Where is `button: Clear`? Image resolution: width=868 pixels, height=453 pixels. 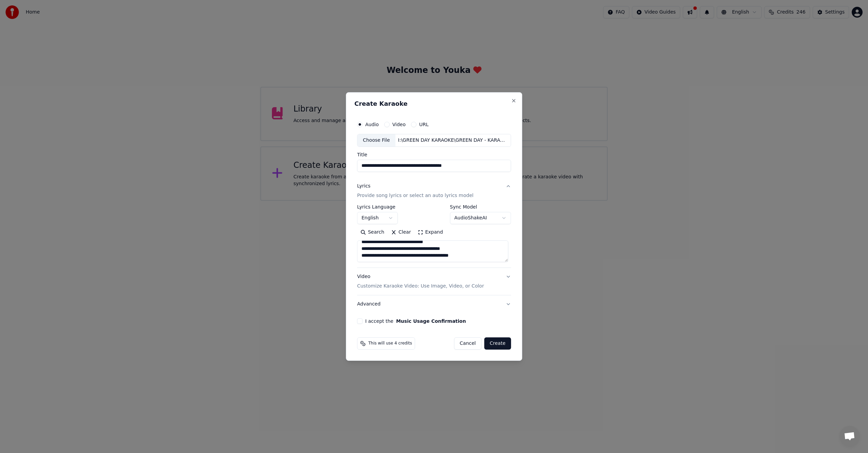
button: Clear is located at coordinates (401, 233).